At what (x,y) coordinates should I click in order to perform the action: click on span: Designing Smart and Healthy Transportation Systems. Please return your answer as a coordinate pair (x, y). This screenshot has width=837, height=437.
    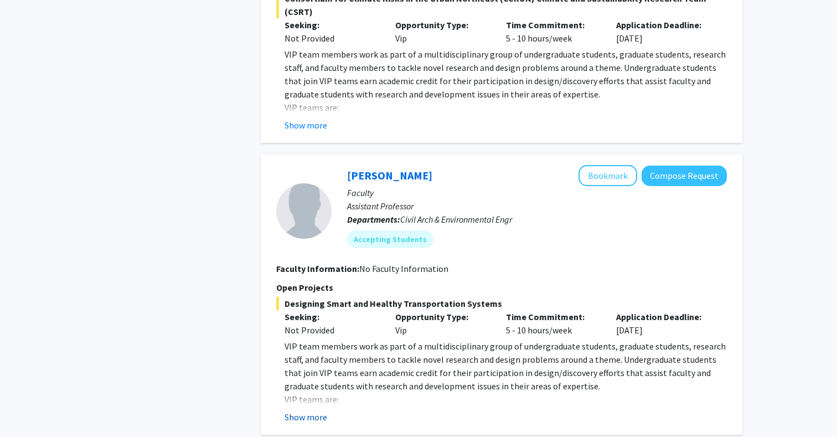
    Looking at the image, I should click on (501, 303).